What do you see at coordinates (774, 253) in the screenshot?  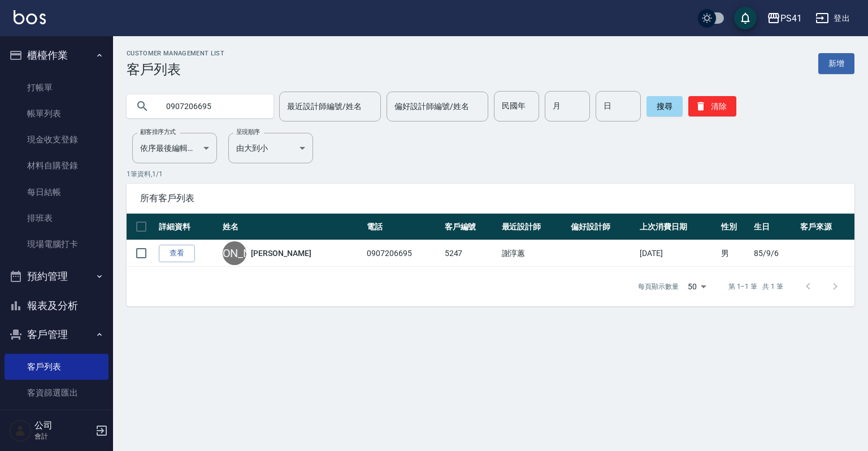 I see `td: 85/9/6` at bounding box center [774, 253].